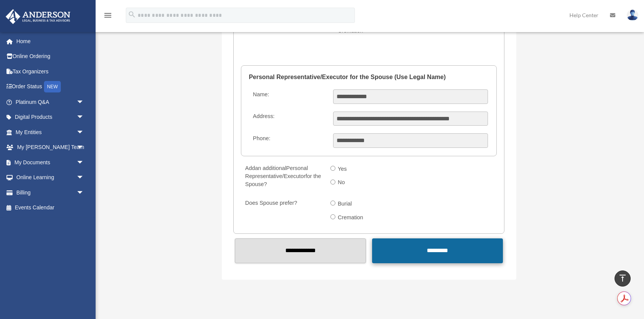 Image resolution: width=644 pixels, height=319 pixels. What do you see at coordinates (342, 169) in the screenshot?
I see `label: Yes` at bounding box center [342, 169].